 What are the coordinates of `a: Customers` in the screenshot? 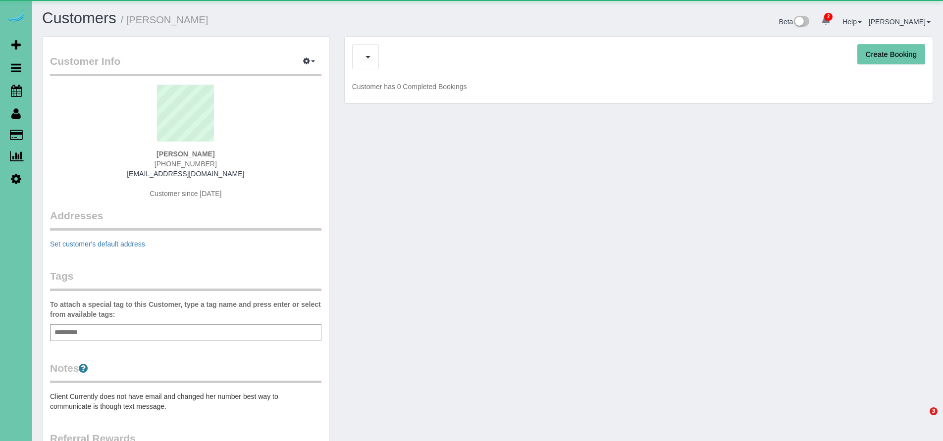 It's located at (79, 18).